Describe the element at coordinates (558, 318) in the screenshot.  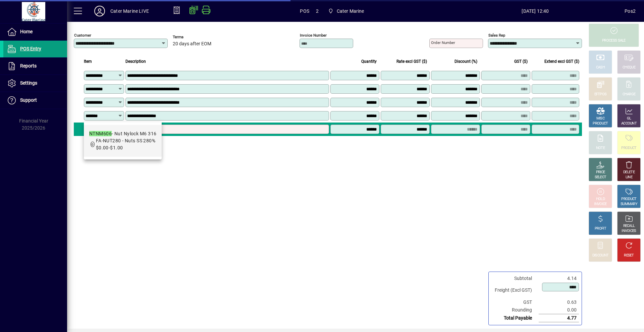
I see `td: 4.77` at that location.